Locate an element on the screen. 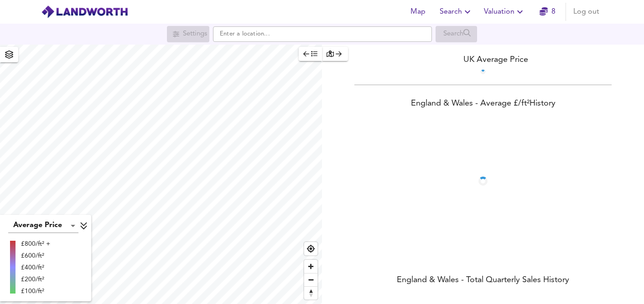 This screenshot has height=304, width=644. div: £100/ft² is located at coordinates (36, 292).